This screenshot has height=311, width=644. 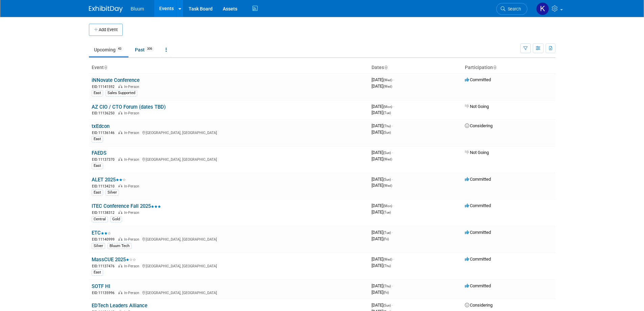 I want to click on a: FAEDS, so click(x=99, y=153).